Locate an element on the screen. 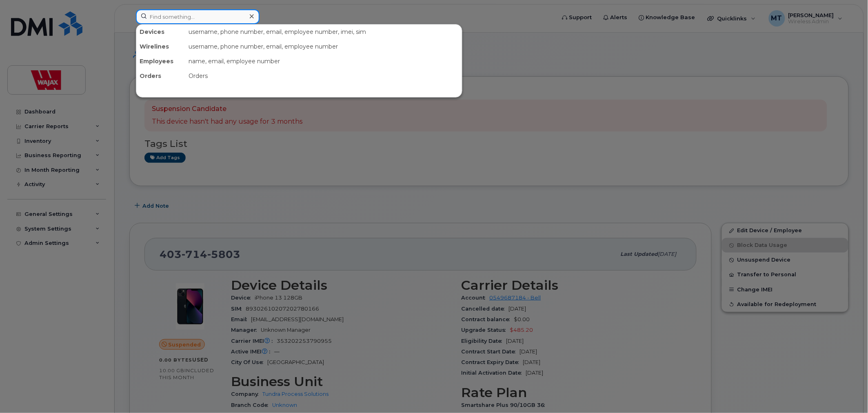 The width and height of the screenshot is (868, 413). div: Wirelines is located at coordinates (161, 47).